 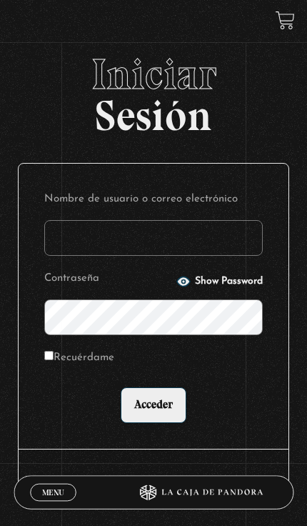 What do you see at coordinates (53, 504) in the screenshot?
I see `span: Cerrar` at bounding box center [53, 504].